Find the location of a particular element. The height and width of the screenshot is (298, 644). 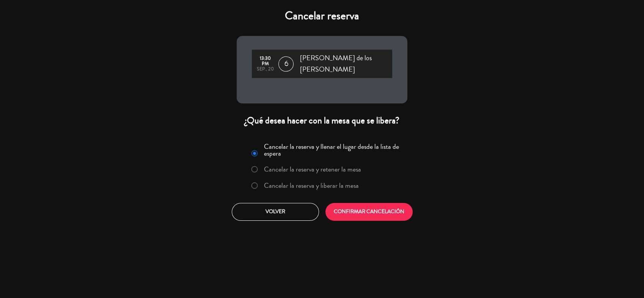

label: Cancelar la reserva y retener la mesa is located at coordinates (312, 170).